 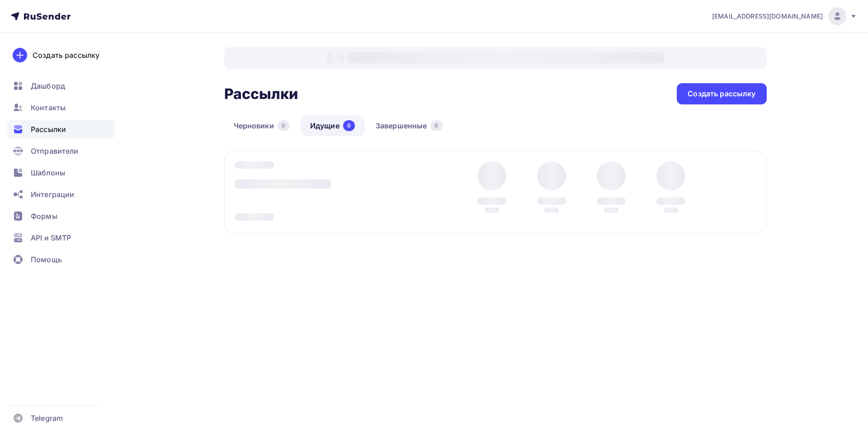 I want to click on a: Отправители, so click(x=61, y=151).